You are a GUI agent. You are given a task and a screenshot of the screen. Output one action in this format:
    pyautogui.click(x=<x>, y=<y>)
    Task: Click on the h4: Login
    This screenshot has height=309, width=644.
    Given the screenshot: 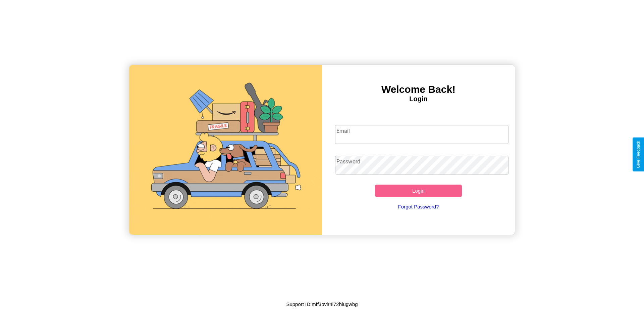 What is the action you would take?
    pyautogui.click(x=418, y=99)
    